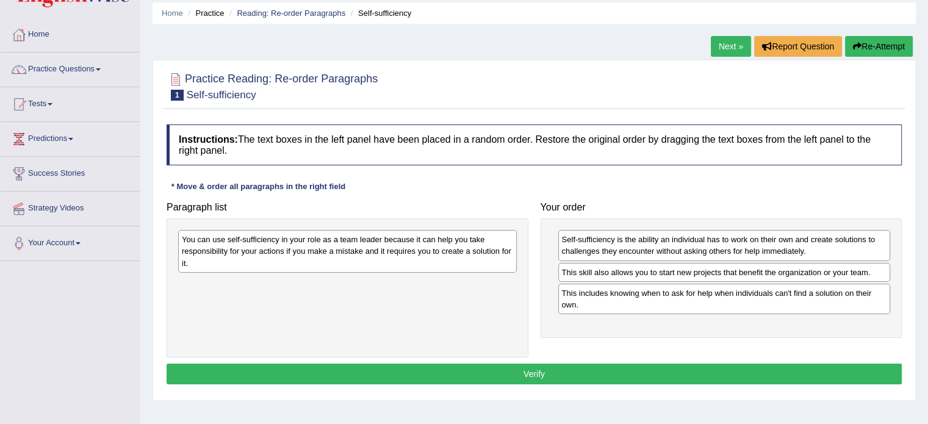  I want to click on a: Reading: Re-order Paragraphs, so click(291, 13).